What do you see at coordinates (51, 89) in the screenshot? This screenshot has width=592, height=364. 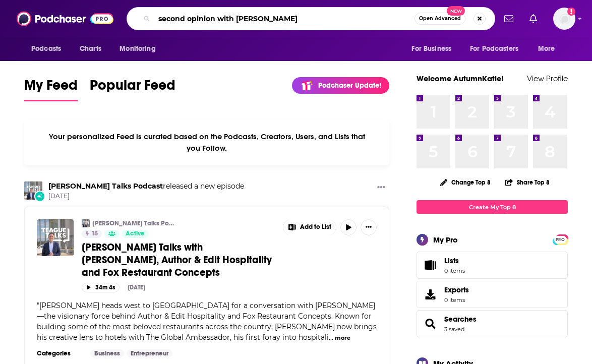 I see `a: My Feed` at bounding box center [51, 89].